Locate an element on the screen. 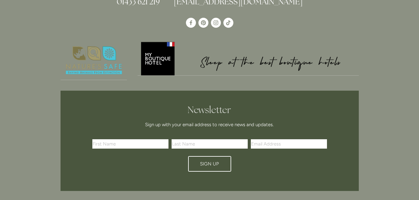 The width and height of the screenshot is (419, 200). h2: Newsletter is located at coordinates (210, 110).